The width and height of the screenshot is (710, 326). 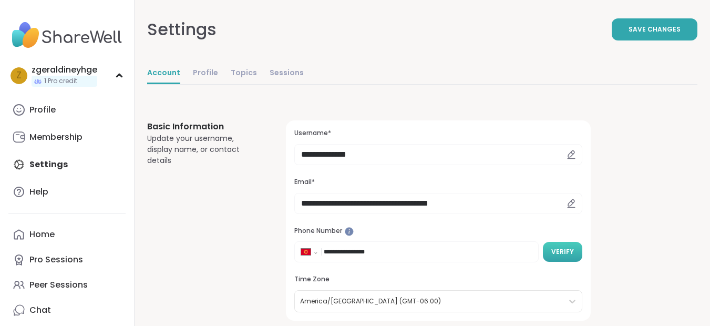 What do you see at coordinates (563, 252) in the screenshot?
I see `button: Verify` at bounding box center [563, 252].